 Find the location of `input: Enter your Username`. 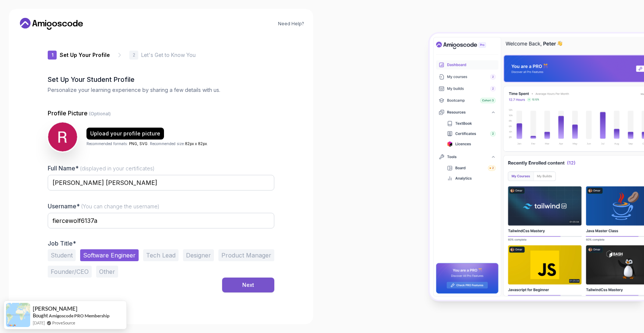

input: Enter your Username is located at coordinates (161, 220).